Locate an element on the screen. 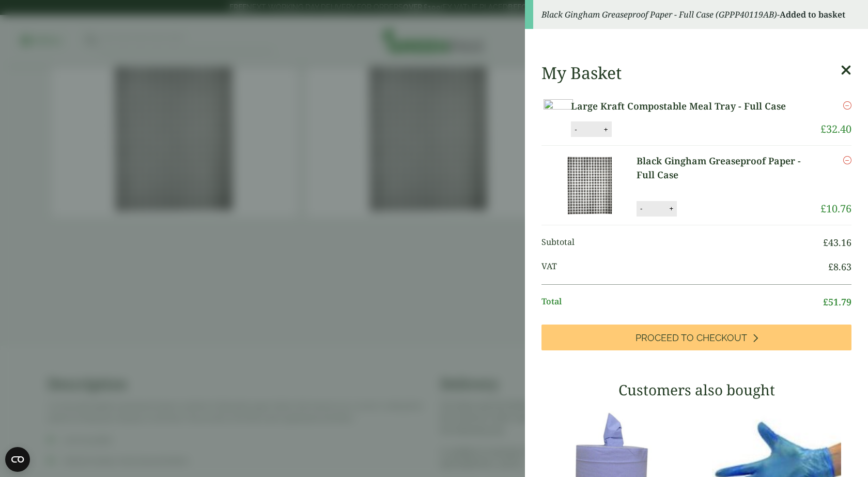 Image resolution: width=868 pixels, height=477 pixels. bdi: 10.76 is located at coordinates (836, 208).